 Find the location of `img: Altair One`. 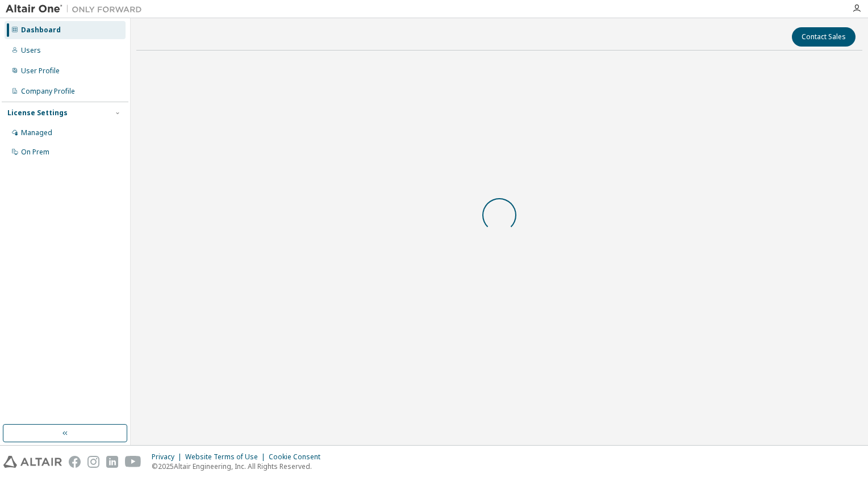

img: Altair One is located at coordinates (77, 9).